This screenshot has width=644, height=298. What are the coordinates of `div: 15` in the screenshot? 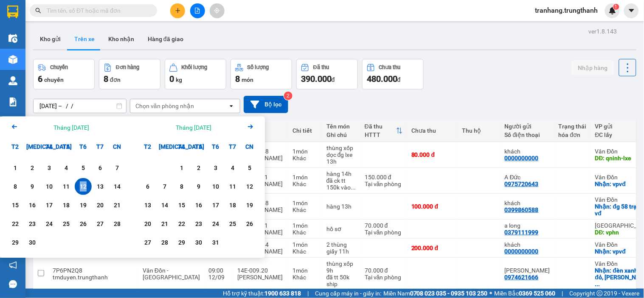 It's located at (181, 205).